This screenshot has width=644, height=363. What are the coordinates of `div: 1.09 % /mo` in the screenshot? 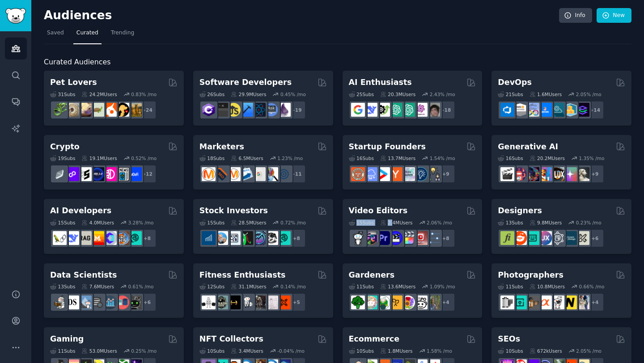 It's located at (442, 287).